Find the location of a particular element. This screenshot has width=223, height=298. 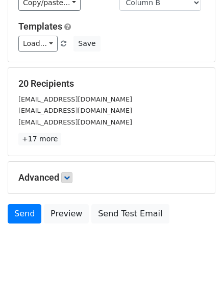

a: Templates is located at coordinates (40, 26).